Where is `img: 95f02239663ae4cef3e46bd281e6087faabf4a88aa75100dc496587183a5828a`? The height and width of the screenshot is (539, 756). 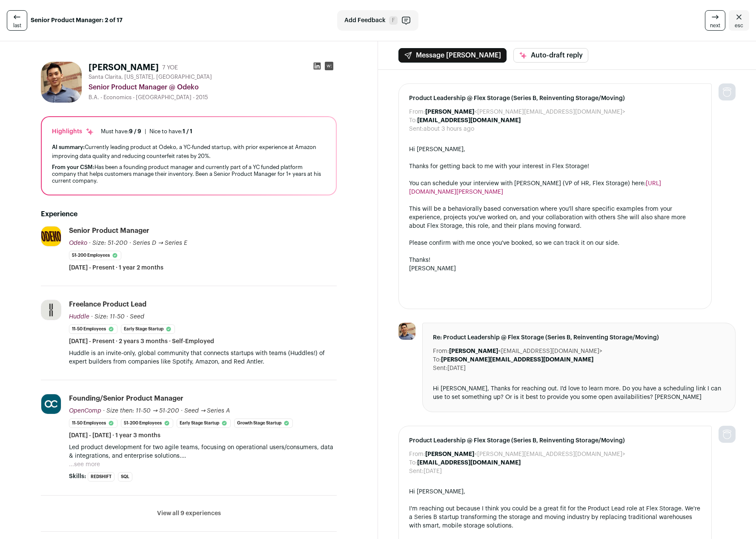 img: 95f02239663ae4cef3e46bd281e6087faabf4a88aa75100dc496587183a5828a is located at coordinates (51, 236).